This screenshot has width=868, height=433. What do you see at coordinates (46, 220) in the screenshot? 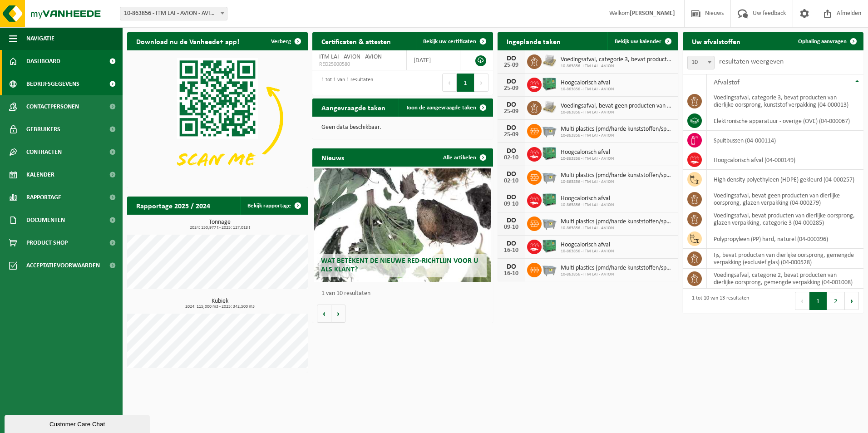
I see `span: Documenten` at bounding box center [46, 220].